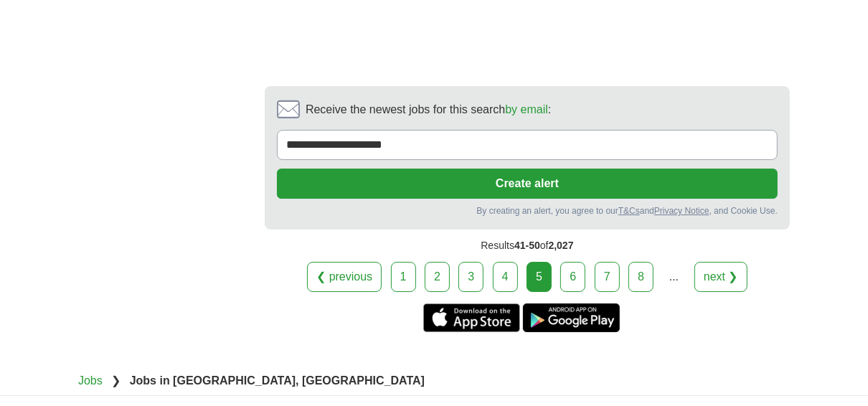  Describe the element at coordinates (90, 380) in the screenshot. I see `a: Jobs` at that location.